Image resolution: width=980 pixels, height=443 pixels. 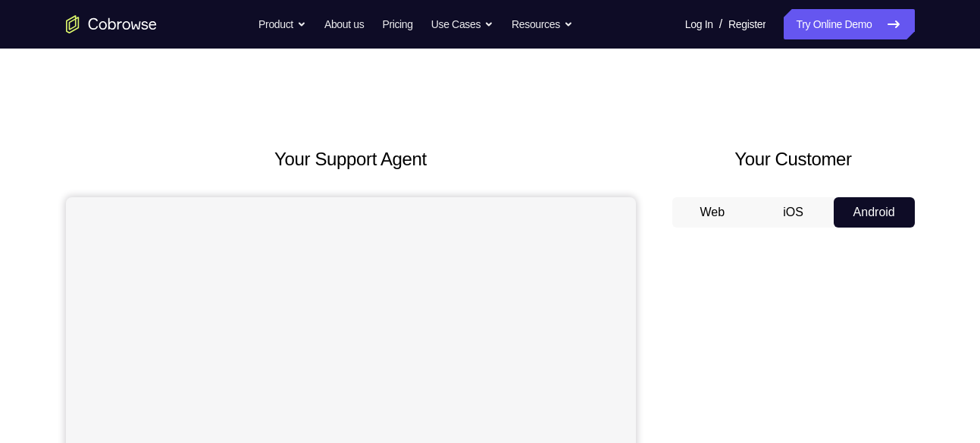 What do you see at coordinates (282, 24) in the screenshot?
I see `button: Product` at bounding box center [282, 24].